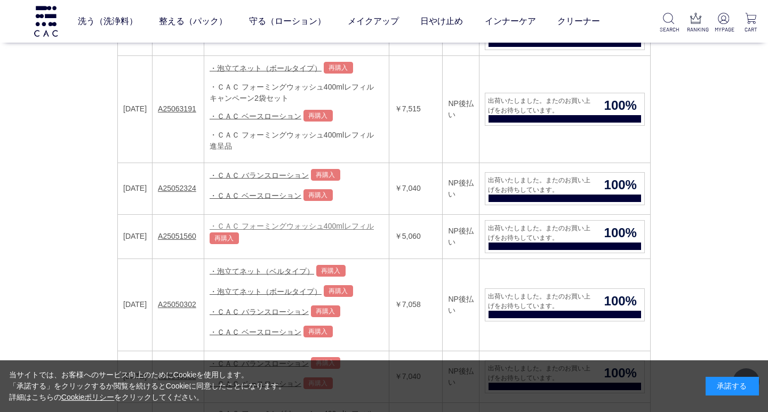 This screenshot has width=768, height=412. Describe the element at coordinates (750, 29) in the screenshot. I see `p: CART` at that location.